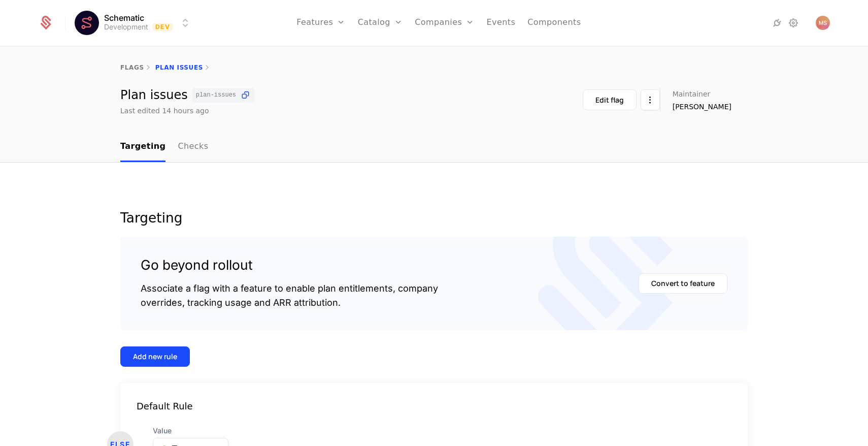  What do you see at coordinates (165, 111) in the screenshot?
I see `div: Last edited 14 hours ago` at bounding box center [165, 111].